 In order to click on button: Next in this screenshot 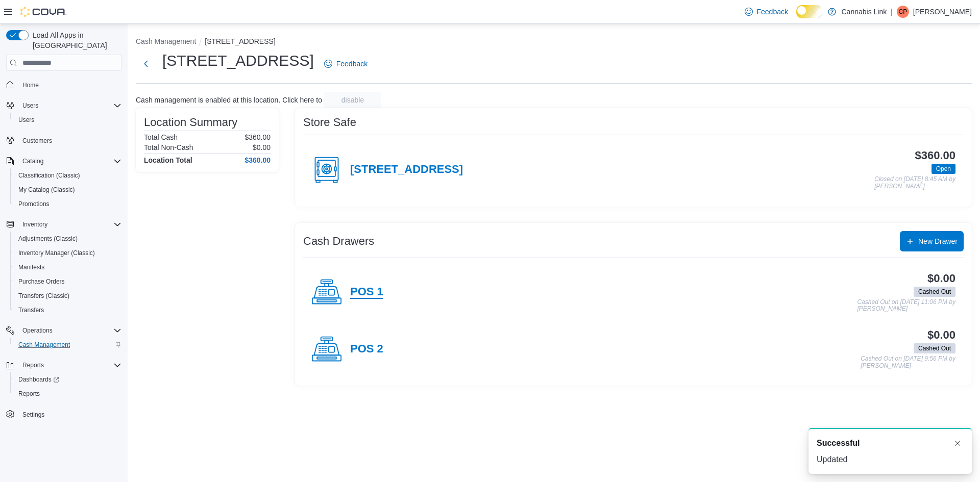, I will do `click(146, 64)`.